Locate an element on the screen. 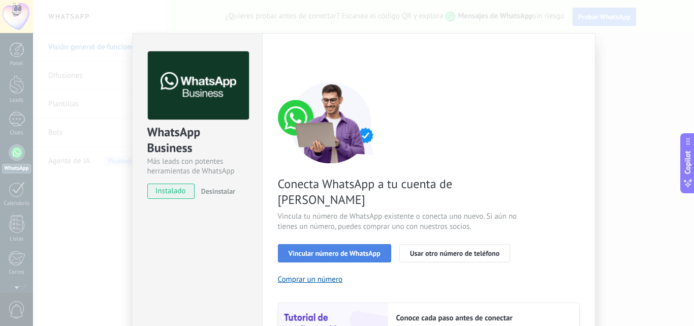  span: Vincular número de WhatsApp is located at coordinates (334, 253).